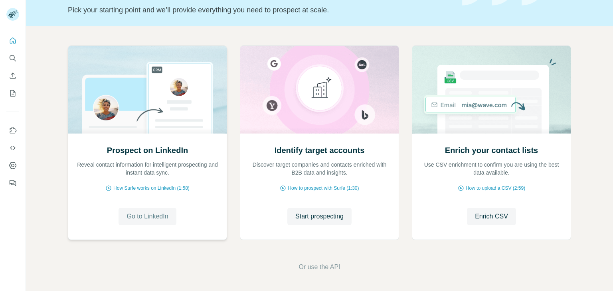 This screenshot has width=613, height=291. What do you see at coordinates (151, 188) in the screenshot?
I see `span: How Surfe works on LinkedIn (1:58)` at bounding box center [151, 188].